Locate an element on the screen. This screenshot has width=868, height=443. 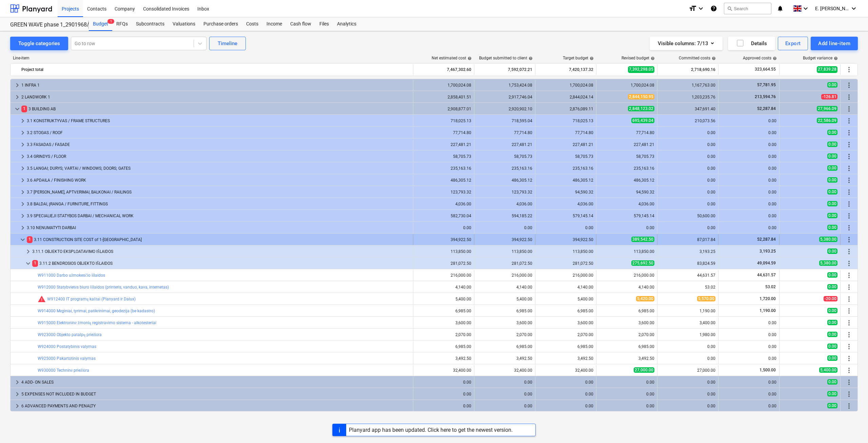
a: Budget1 is located at coordinates (100, 24).